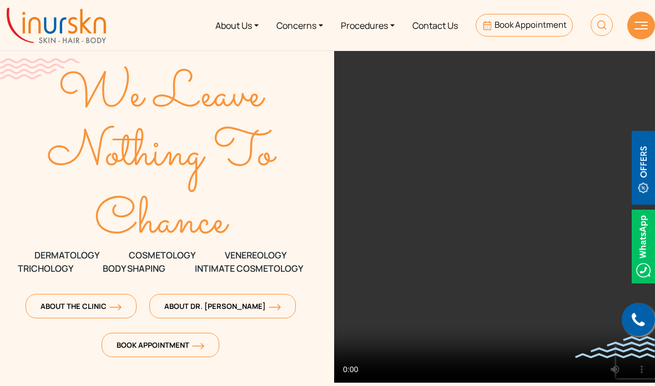  Describe the element at coordinates (162, 154) in the screenshot. I see `text: Nothing To` at that location.